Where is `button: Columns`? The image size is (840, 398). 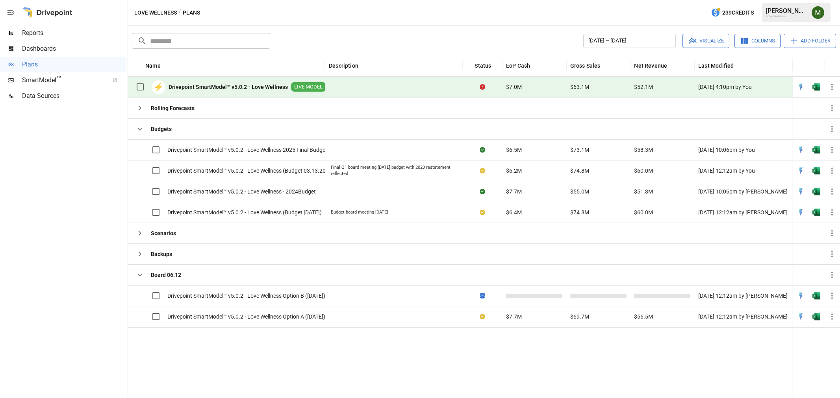
button: Columns is located at coordinates (757, 41).